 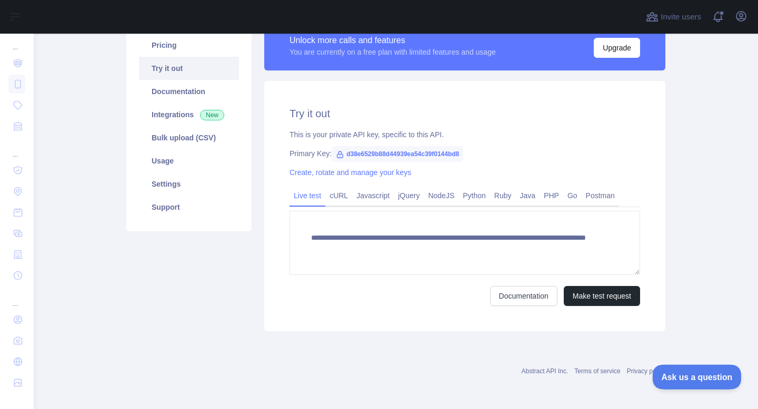 What do you see at coordinates (474, 196) in the screenshot?
I see `a: Python` at bounding box center [474, 196].